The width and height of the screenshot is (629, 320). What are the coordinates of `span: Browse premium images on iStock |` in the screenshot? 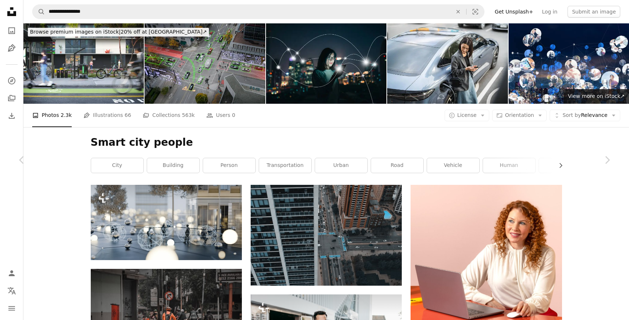 It's located at (75, 32).